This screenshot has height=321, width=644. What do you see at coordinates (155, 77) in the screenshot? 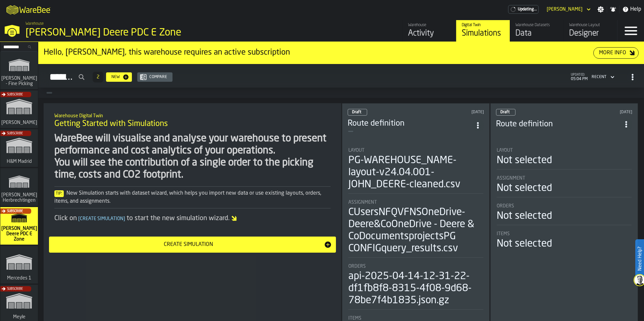
I see `button: button-Compare` at bounding box center [155, 77].